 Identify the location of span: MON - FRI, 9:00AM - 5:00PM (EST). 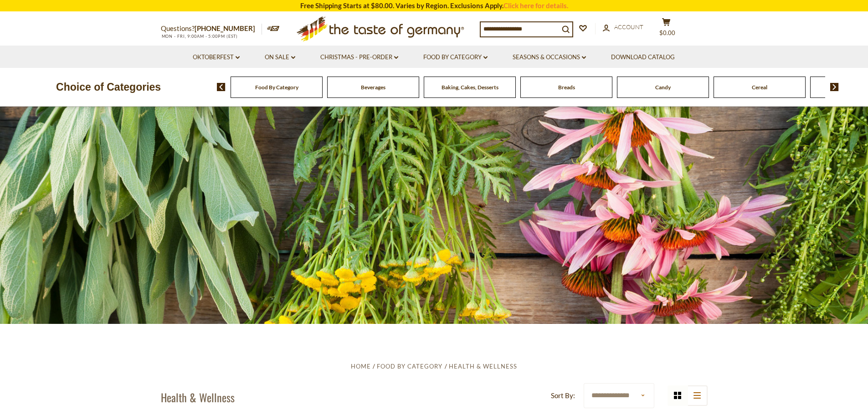
(200, 36).